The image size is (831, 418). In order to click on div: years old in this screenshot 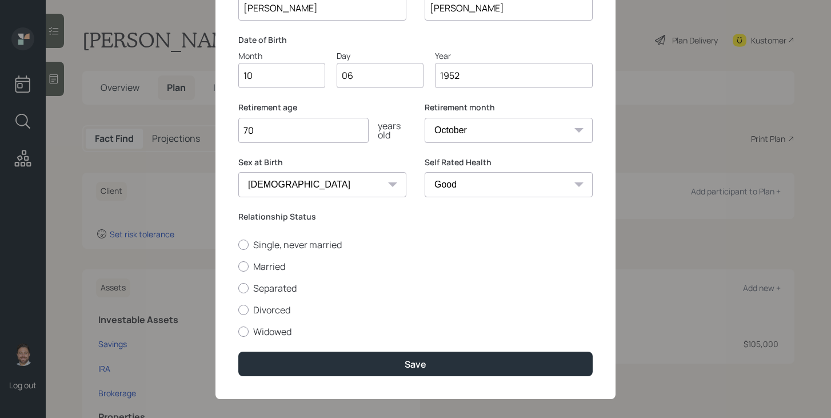, I will do `click(388, 130)`.